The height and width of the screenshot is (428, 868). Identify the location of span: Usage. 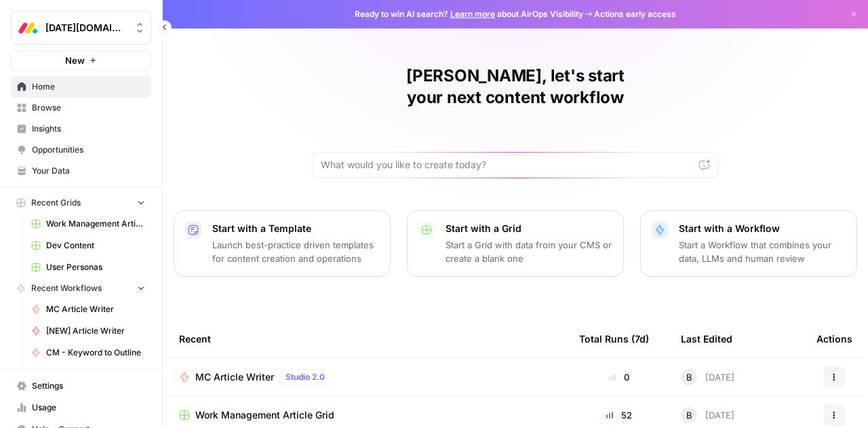
(88, 407).